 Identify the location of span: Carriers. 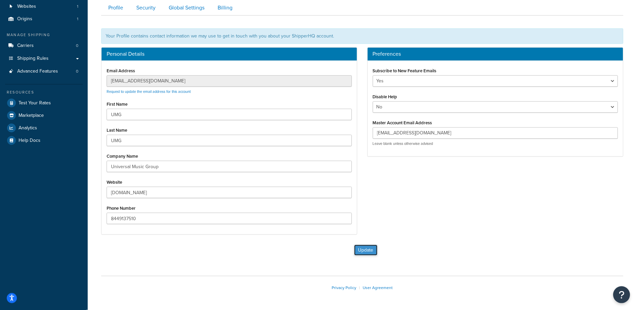
(25, 46).